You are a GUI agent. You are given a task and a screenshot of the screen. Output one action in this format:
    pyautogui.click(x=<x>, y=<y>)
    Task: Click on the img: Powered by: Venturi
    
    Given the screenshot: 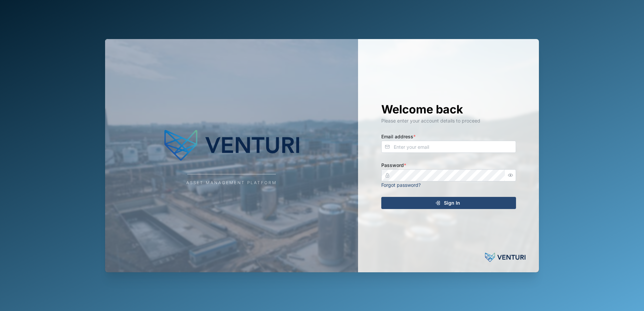 What is the action you would take?
    pyautogui.click(x=505, y=258)
    